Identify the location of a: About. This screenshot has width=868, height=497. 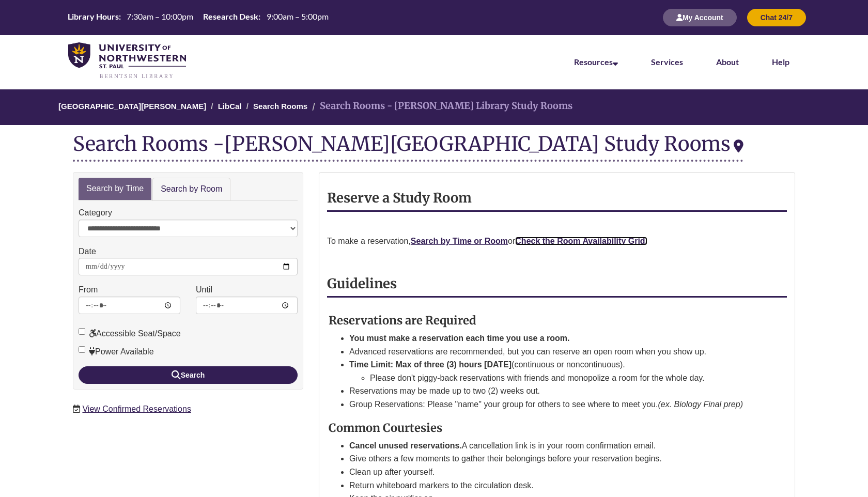
(727, 61).